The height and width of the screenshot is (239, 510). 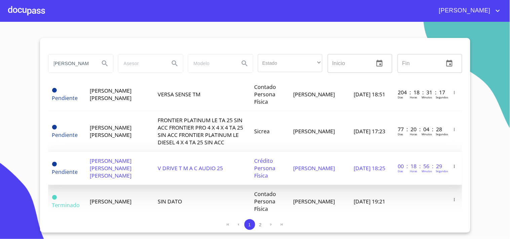 What do you see at coordinates (420, 166) in the screenshot?
I see `p: 00 : 18 : 56 : 29` at bounding box center [420, 166].